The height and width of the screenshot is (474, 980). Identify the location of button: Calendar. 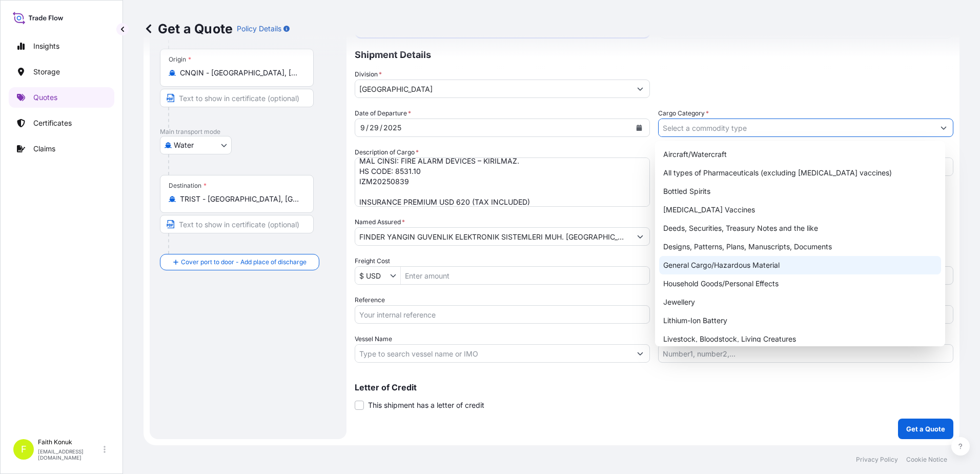
(639, 127).